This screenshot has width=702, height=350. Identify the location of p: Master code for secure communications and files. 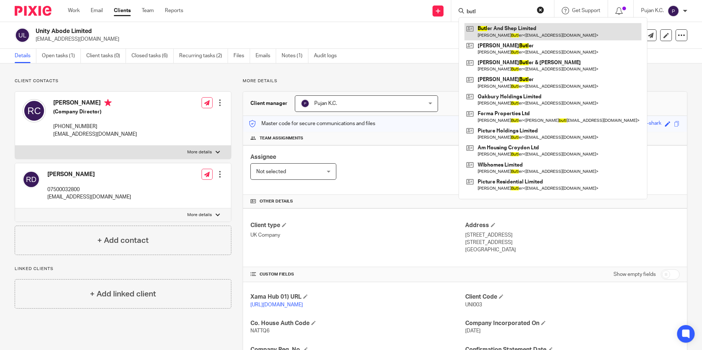
(312, 124).